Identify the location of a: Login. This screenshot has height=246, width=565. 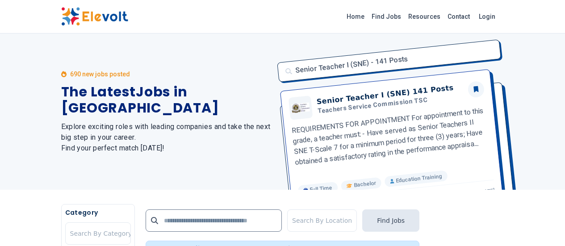
(487, 17).